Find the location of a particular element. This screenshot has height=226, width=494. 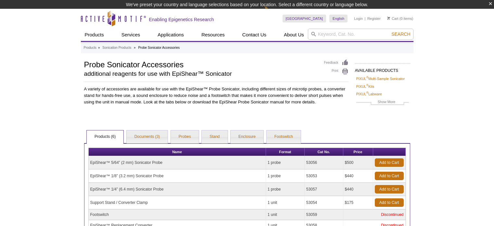

h2: additional reagents for use with EpiShear™ Sonicator is located at coordinates (201, 74).